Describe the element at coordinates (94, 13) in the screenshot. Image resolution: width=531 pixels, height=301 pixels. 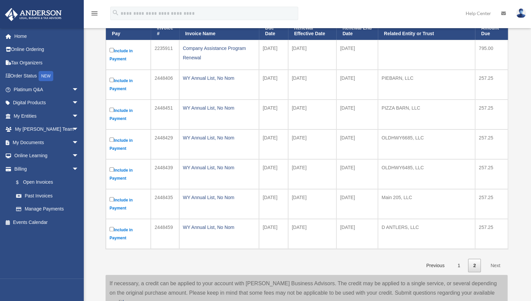
I see `i: menu` at that location.